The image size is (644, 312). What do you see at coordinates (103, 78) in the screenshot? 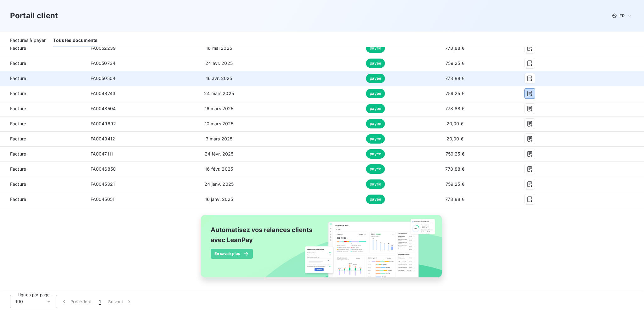
I see `span: FA0050504` at bounding box center [103, 78].